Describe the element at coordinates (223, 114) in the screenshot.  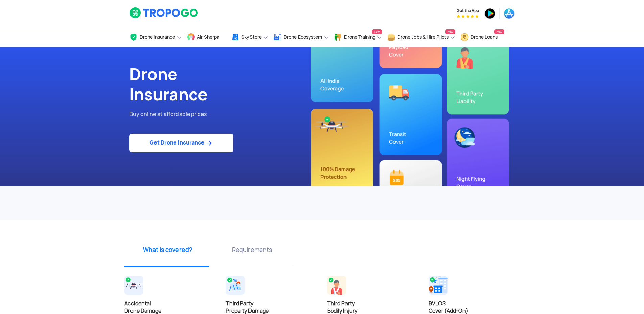
I see `p: Buy online at affordable prices` at that location.